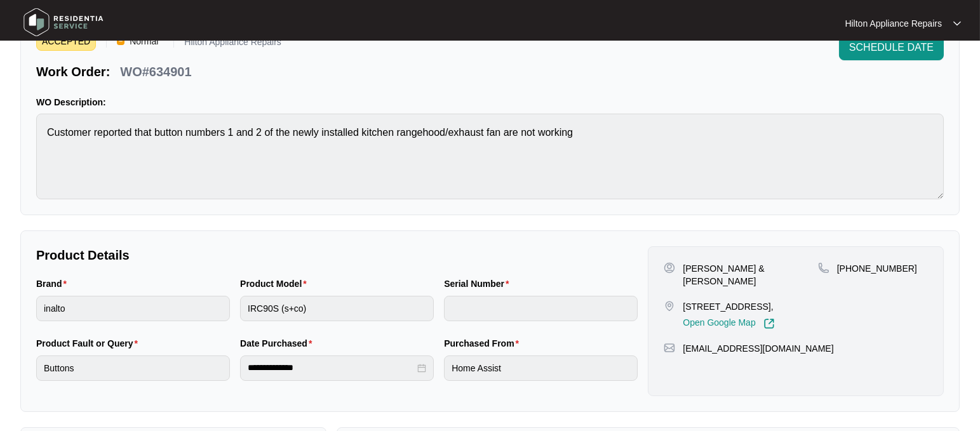 The image size is (980, 431). I want to click on label: Brand, so click(54, 283).